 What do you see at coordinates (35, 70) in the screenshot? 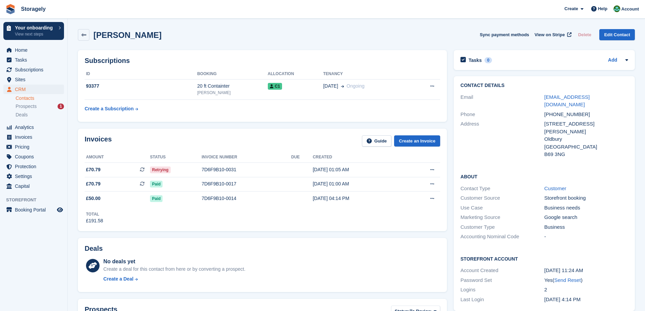
I see `span: Subscriptions` at bounding box center [35, 70].